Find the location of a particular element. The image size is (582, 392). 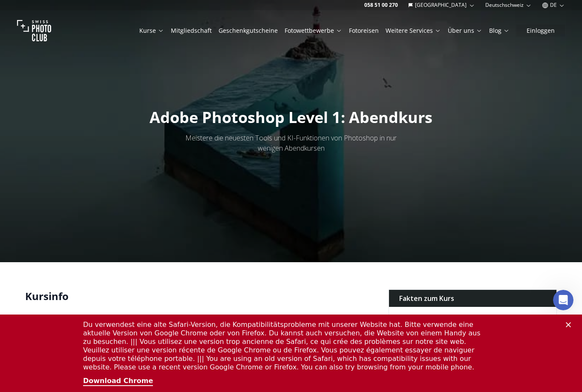

button: Geschenkgutscheine is located at coordinates (248, 31).